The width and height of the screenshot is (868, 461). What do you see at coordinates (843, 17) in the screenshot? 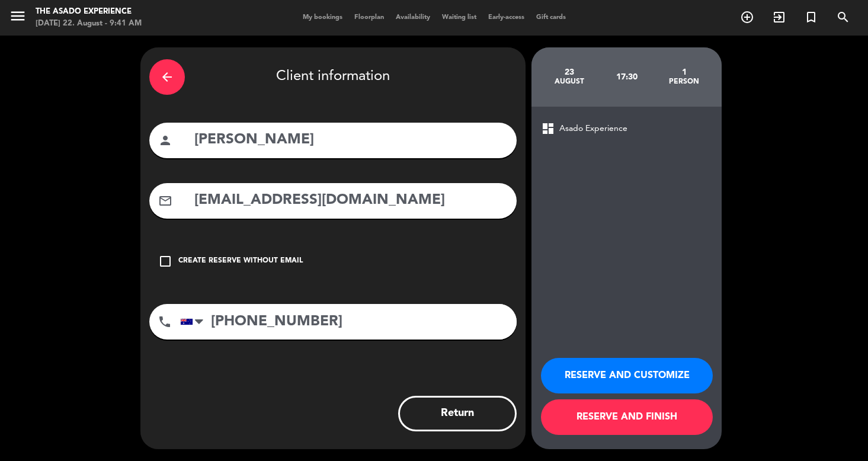
I see `i: search` at bounding box center [843, 17].